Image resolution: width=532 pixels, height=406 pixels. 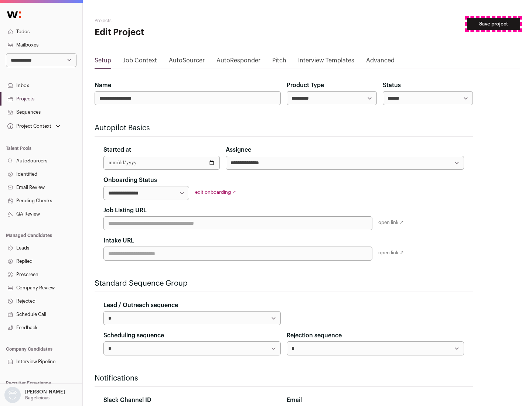 I want to click on p: Bagelicious, so click(x=37, y=398).